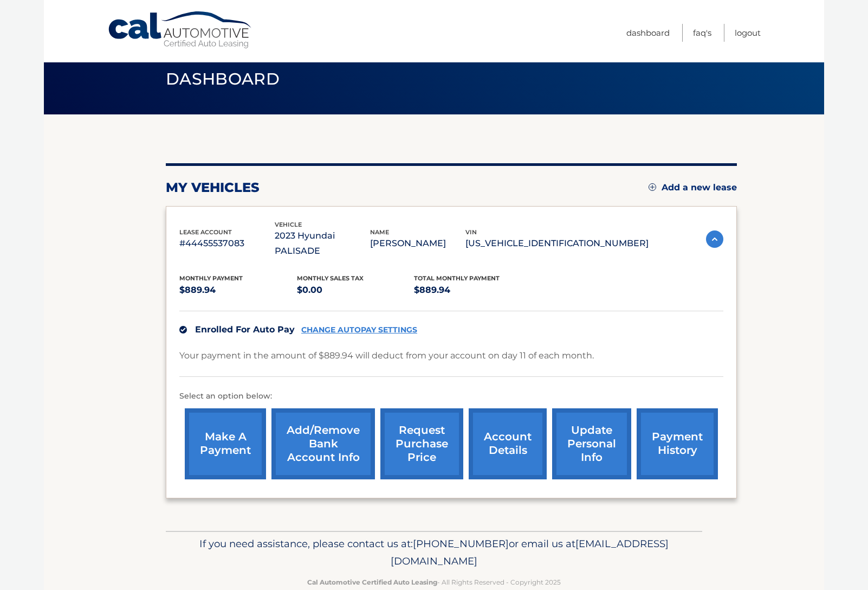 The width and height of the screenshot is (868, 590). I want to click on a: Cal Automotive, so click(180, 29).